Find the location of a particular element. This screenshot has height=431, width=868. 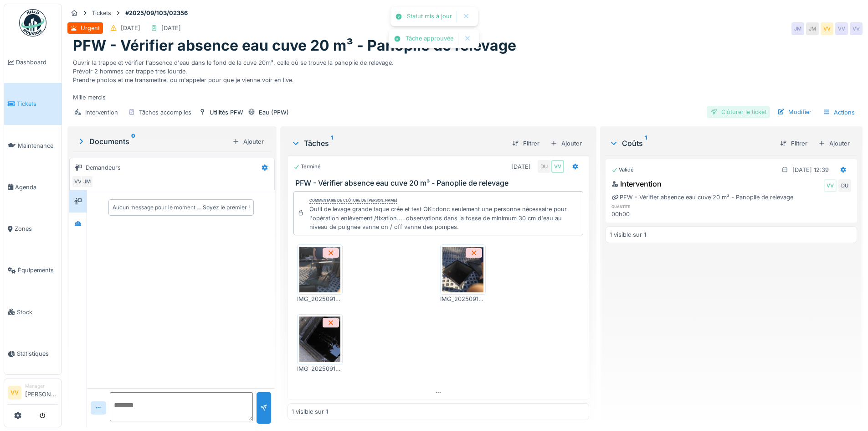

div: Actions is located at coordinates (839, 112).